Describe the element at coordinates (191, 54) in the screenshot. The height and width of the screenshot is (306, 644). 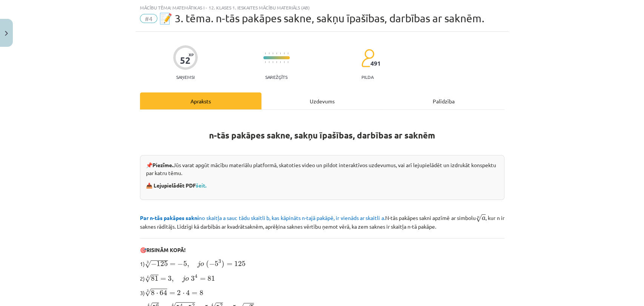
I see `span: XP` at that location.